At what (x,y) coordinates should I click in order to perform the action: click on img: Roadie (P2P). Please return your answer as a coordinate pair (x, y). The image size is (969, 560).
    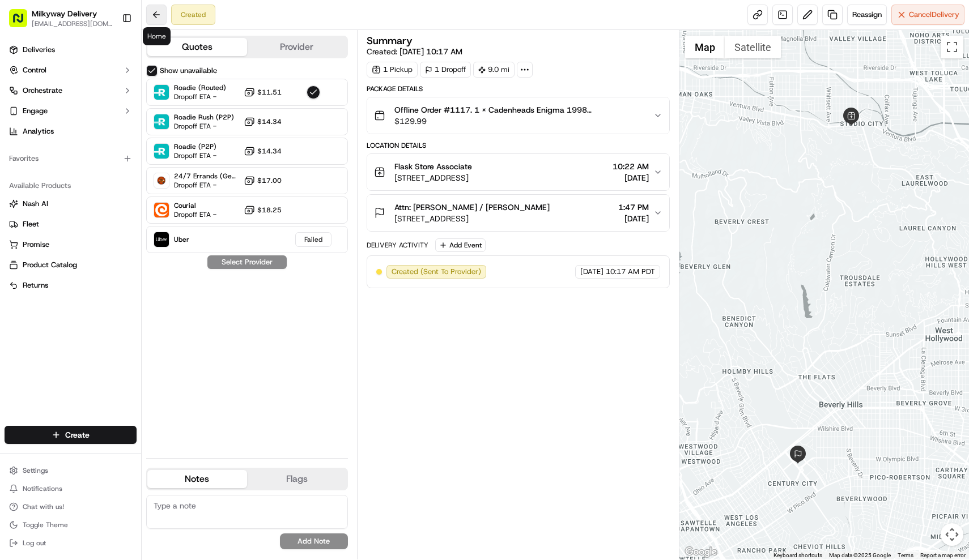
    Looking at the image, I should click on (162, 152).